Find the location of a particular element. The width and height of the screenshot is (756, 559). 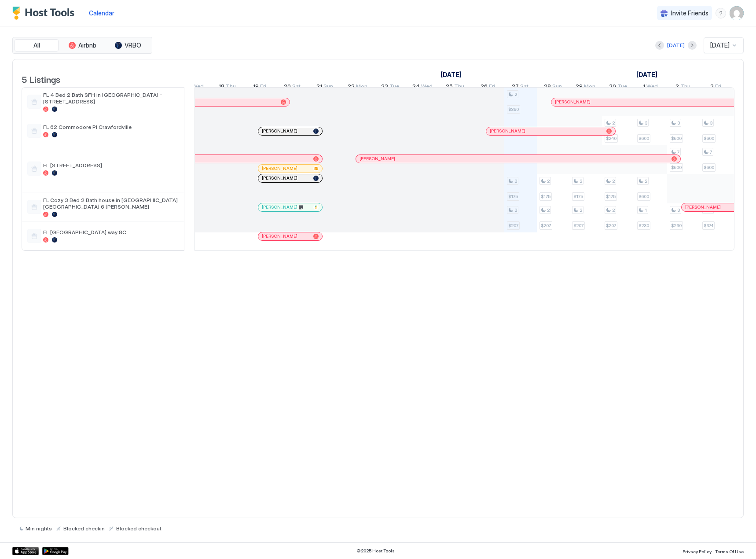

span: 28 is located at coordinates (548, 87).